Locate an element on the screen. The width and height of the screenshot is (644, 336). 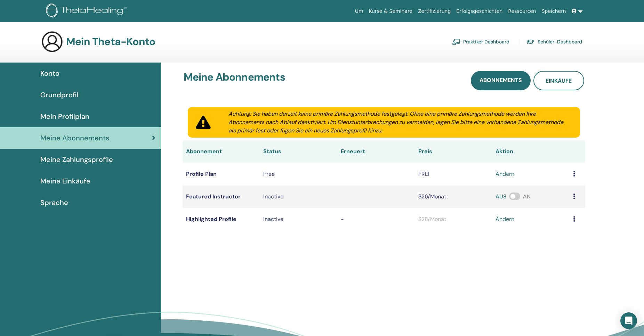
span: Meine Einkäufe is located at coordinates (66, 181).